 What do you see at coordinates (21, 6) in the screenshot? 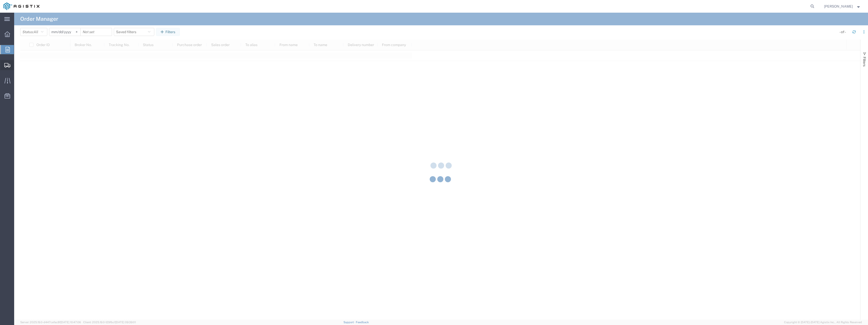
I see `img: logo` at bounding box center [21, 6].